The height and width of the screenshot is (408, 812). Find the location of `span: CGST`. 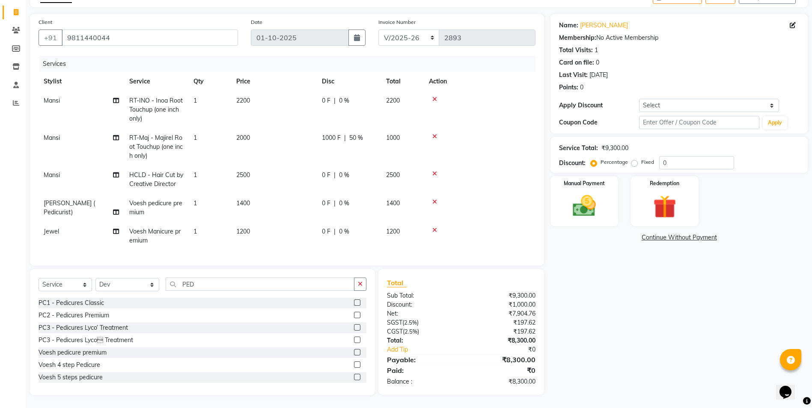

span: CGST is located at coordinates (394, 332).